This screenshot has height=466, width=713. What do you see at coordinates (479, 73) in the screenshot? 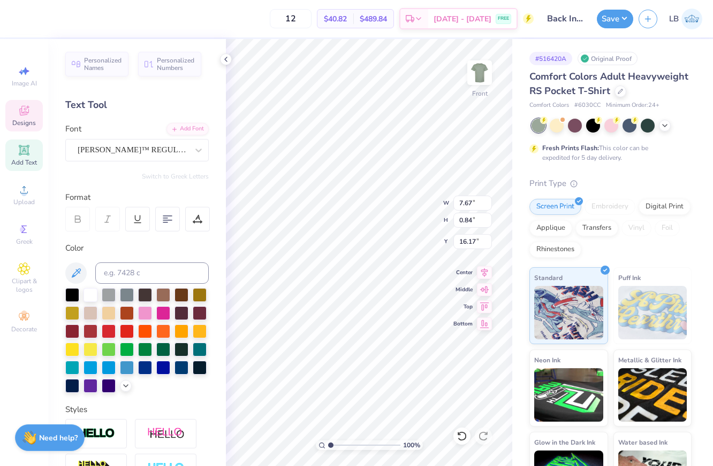
I see `img: Front` at bounding box center [479, 73].